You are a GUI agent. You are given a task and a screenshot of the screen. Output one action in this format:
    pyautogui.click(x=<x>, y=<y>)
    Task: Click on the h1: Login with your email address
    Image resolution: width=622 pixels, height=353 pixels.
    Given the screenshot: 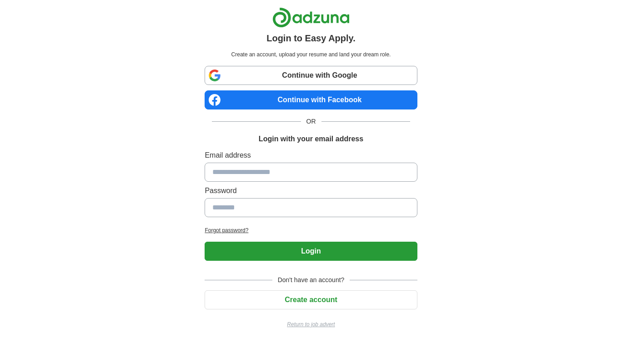 What is the action you would take?
    pyautogui.click(x=311, y=139)
    